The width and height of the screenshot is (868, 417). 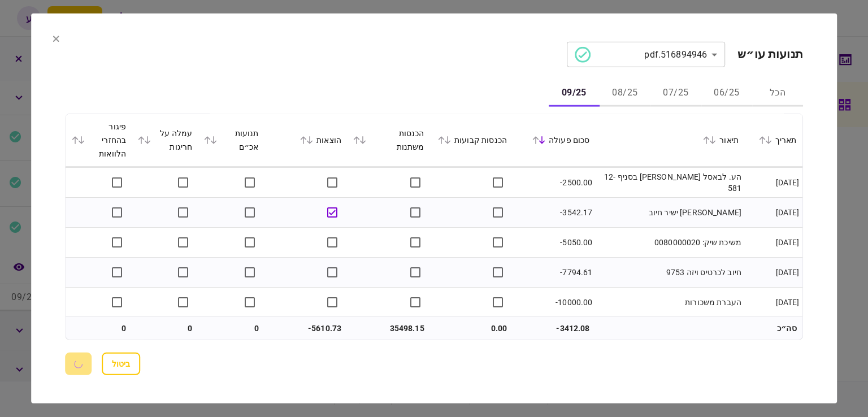 I want to click on td: -2500.00, so click(x=554, y=183).